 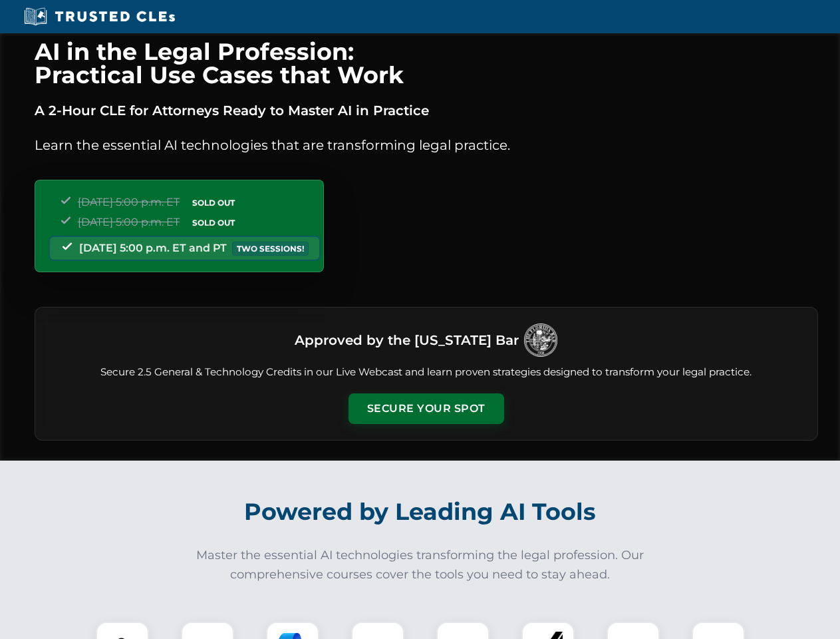 I want to click on h2: Powered by Leading AI Tools, so click(x=421, y=512).